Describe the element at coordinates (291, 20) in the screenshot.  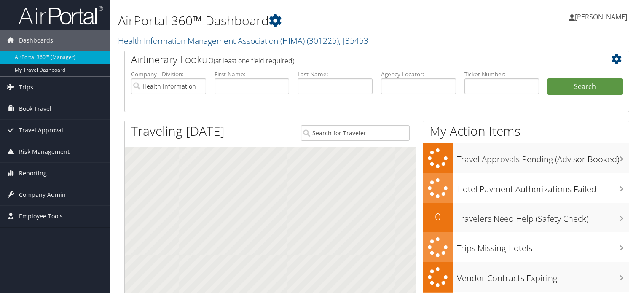
I see `h1: AirPortal 360™ Dashboard` at that location.